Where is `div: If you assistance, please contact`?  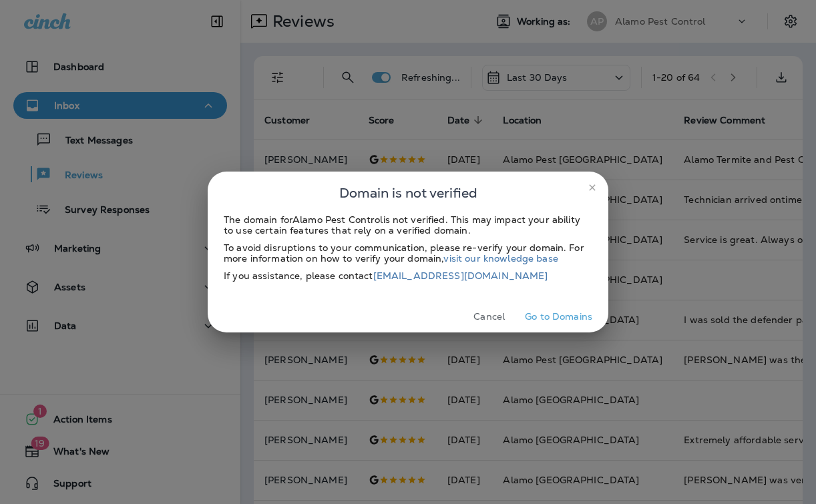
div: If you assistance, please contact is located at coordinates (408, 276).